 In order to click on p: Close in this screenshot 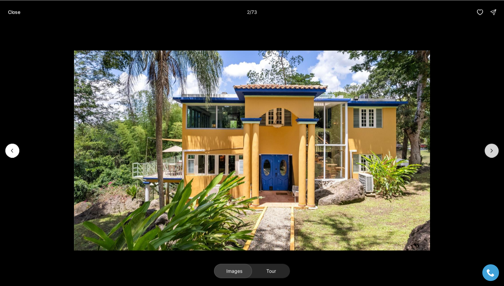, I will do `click(14, 12)`.